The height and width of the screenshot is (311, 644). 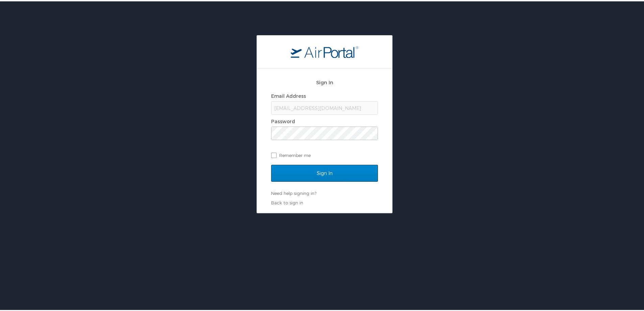 I want to click on input: Sign In, so click(x=324, y=172).